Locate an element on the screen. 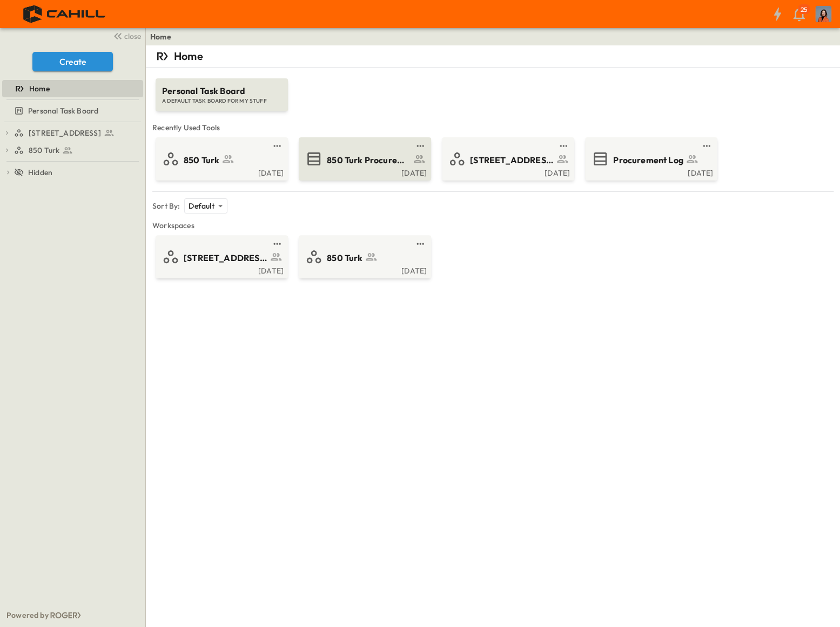 The height and width of the screenshot is (627, 840). span: Hidden is located at coordinates (40, 172).